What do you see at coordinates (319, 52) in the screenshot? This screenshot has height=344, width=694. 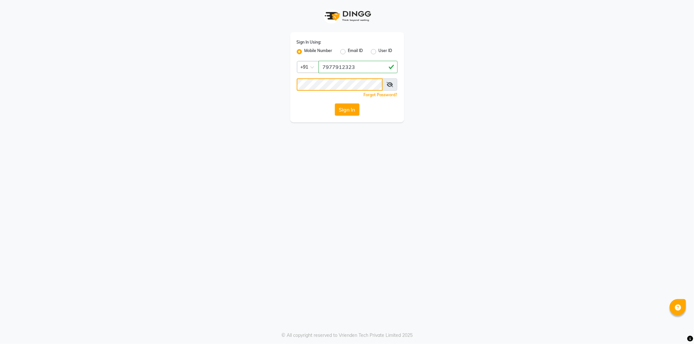 I see `label: Mobile Number` at bounding box center [319, 52].